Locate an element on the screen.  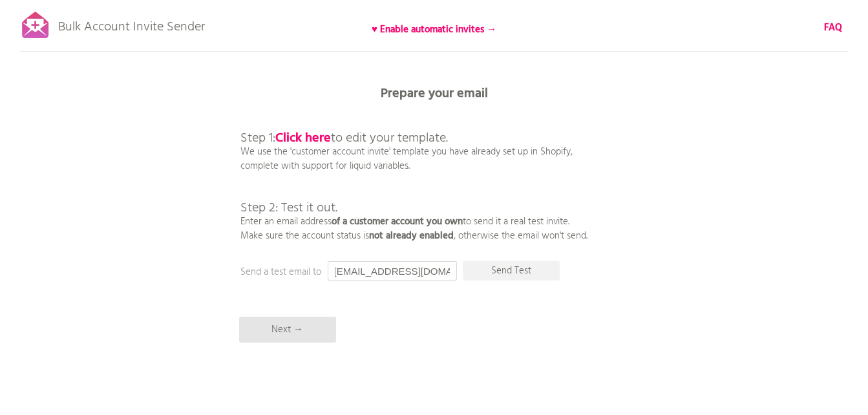
p: Send Test is located at coordinates (511, 271).